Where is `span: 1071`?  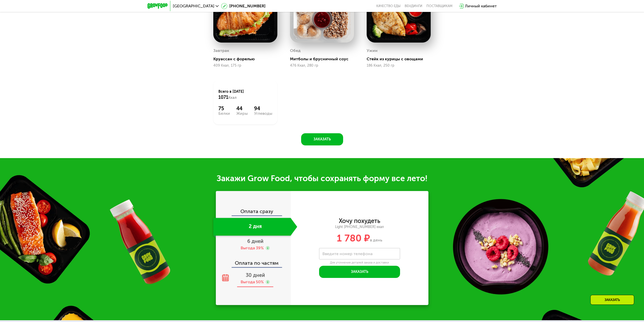
span: 1071 is located at coordinates (223, 97).